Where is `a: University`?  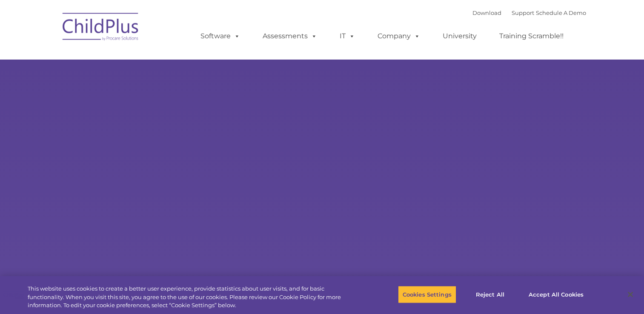
a: University is located at coordinates (460, 36).